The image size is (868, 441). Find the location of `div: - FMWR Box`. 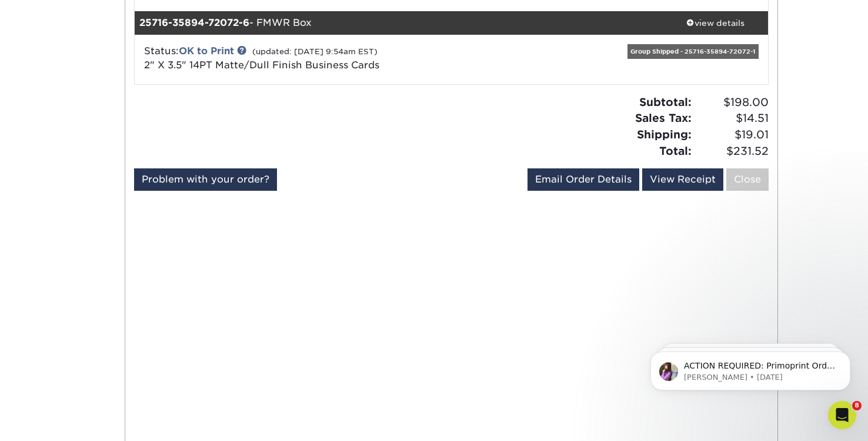

div: - FMWR Box is located at coordinates (399, 23).